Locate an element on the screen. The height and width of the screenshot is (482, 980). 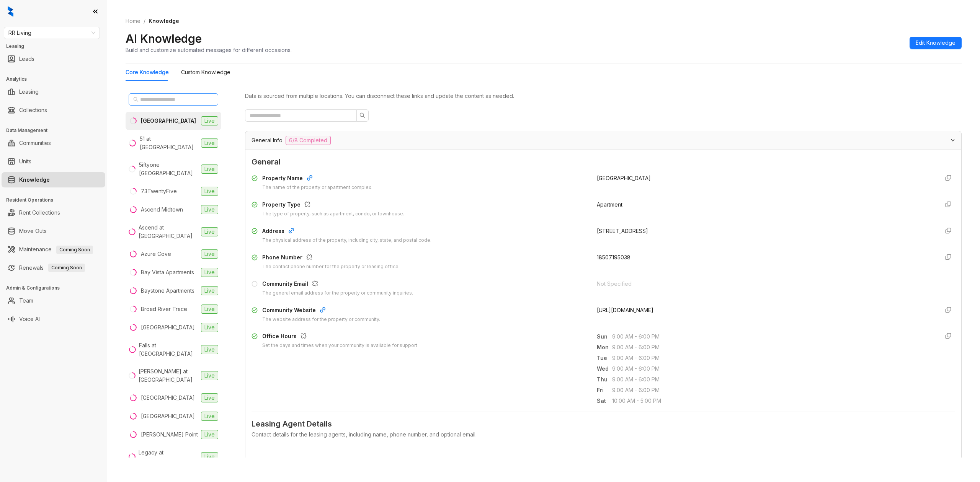
span: Thu is located at coordinates (604, 380).